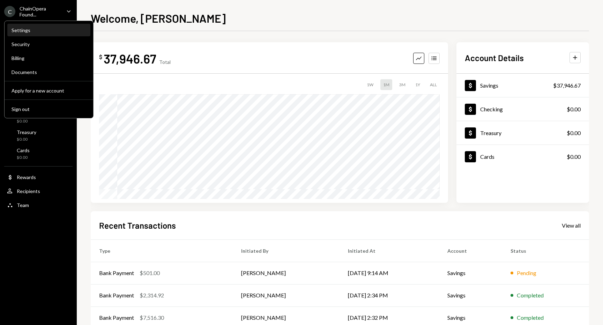  What do you see at coordinates (26, 177) in the screenshot?
I see `div: Rewards` at bounding box center [26, 177].